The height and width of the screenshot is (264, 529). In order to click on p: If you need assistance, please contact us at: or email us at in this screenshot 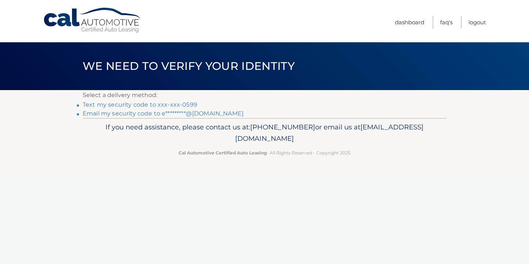, I will do `click(265, 133)`.